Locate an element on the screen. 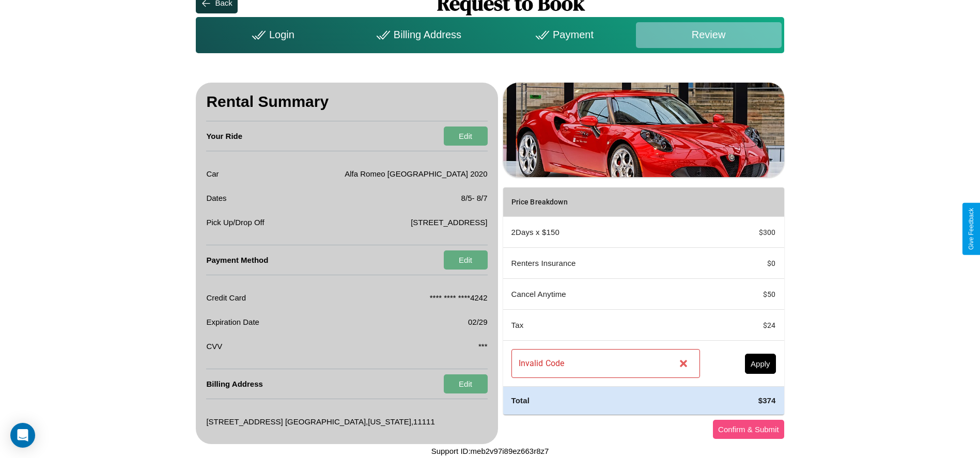 This screenshot has width=980, height=458. p: Credit Card is located at coordinates (226, 297).